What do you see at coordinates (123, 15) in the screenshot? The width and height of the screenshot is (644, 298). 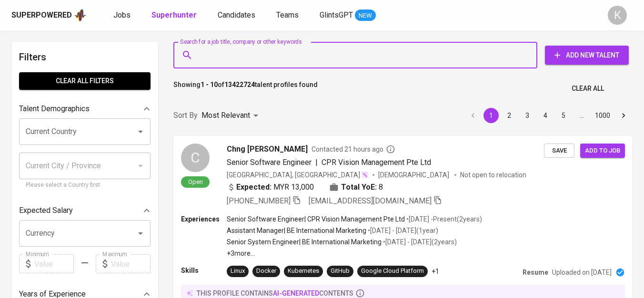 I see `a: Jobs` at bounding box center [123, 15].